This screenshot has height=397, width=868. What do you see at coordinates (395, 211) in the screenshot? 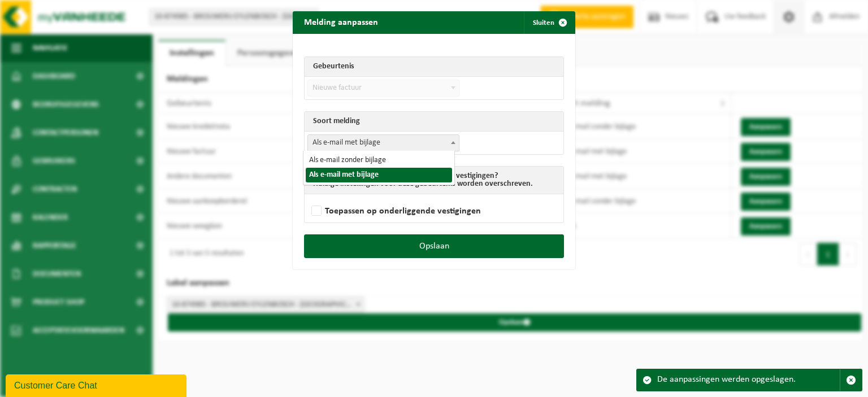
I see `label: Toepassen op onderliggende vestigingen` at bounding box center [395, 211].